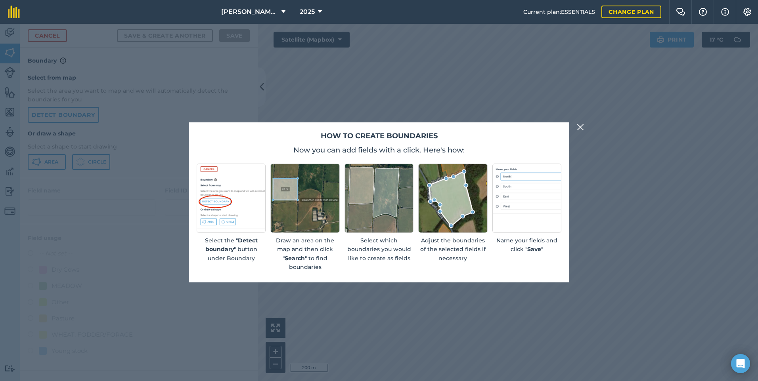 The height and width of the screenshot is (381, 758). What do you see at coordinates (725, 12) in the screenshot?
I see `img: svg+xml;base64,PHN2ZyB4bWxucz0iaHR0cDovL3d3dy53My5vcmcvMjAwMC9zdmciIHdpZHRoPSIxNyIgaGVpZ2h0PSIxNy...` at bounding box center [725, 12].